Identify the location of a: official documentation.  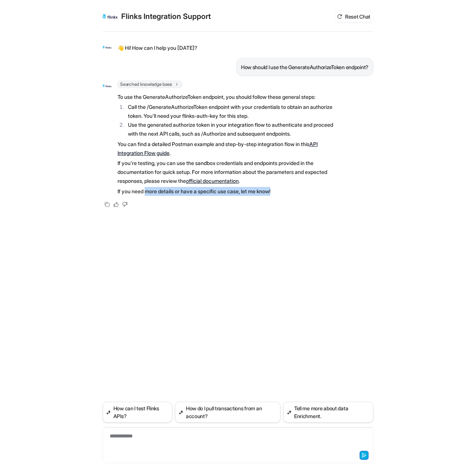
(212, 181).